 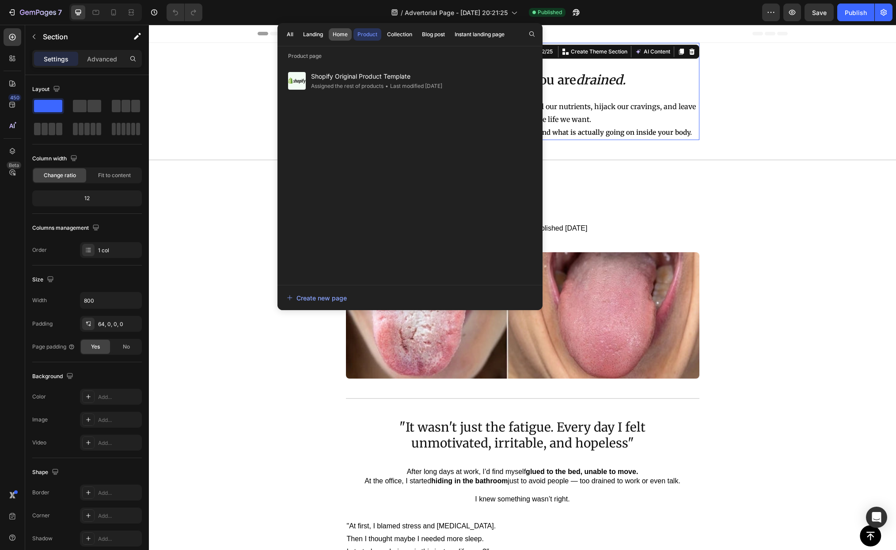 What do you see at coordinates (450, 27) in the screenshot?
I see `p: Create Theme Section` at bounding box center [450, 27].